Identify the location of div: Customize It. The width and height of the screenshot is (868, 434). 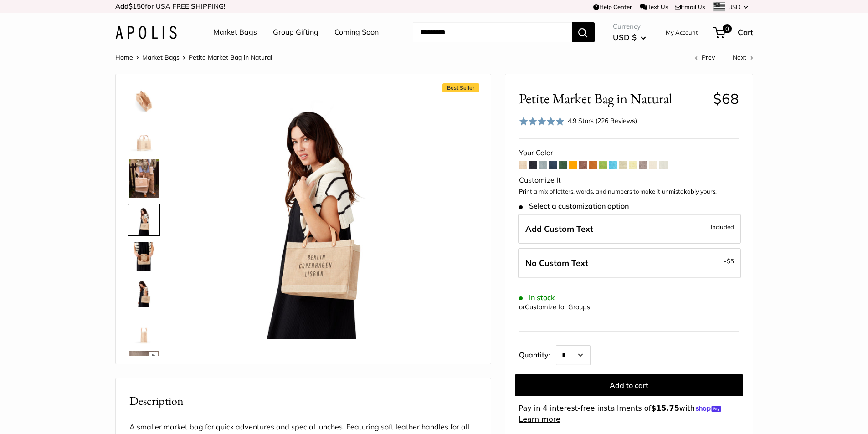
(629, 180).